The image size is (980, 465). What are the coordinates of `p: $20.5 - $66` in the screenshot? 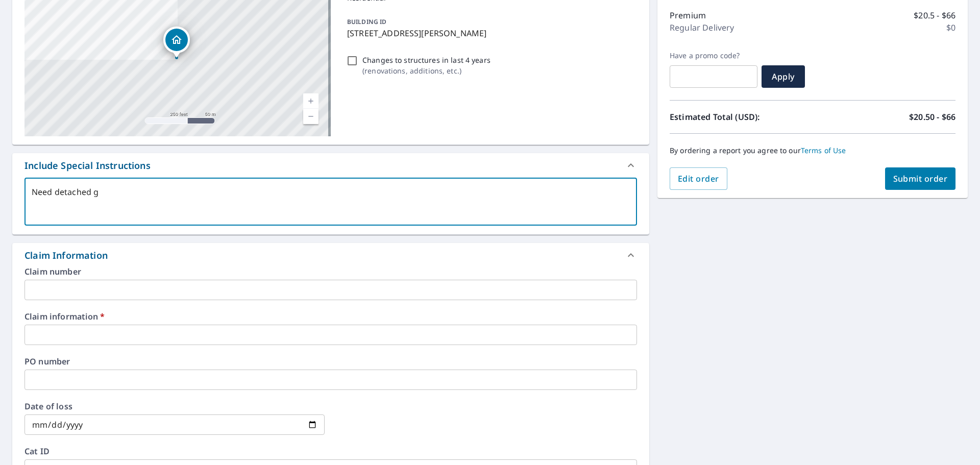 It's located at (934, 15).